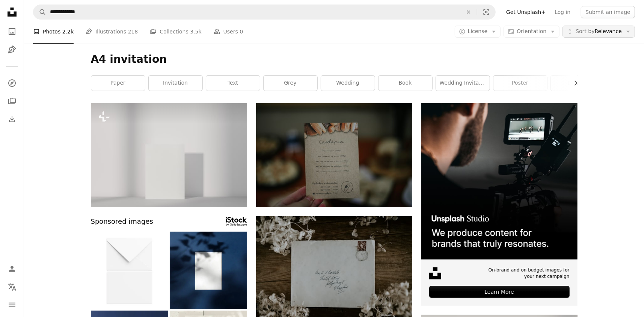 This screenshot has width=644, height=317. I want to click on img: file-1715652217532-464736461acbimage, so click(499, 181).